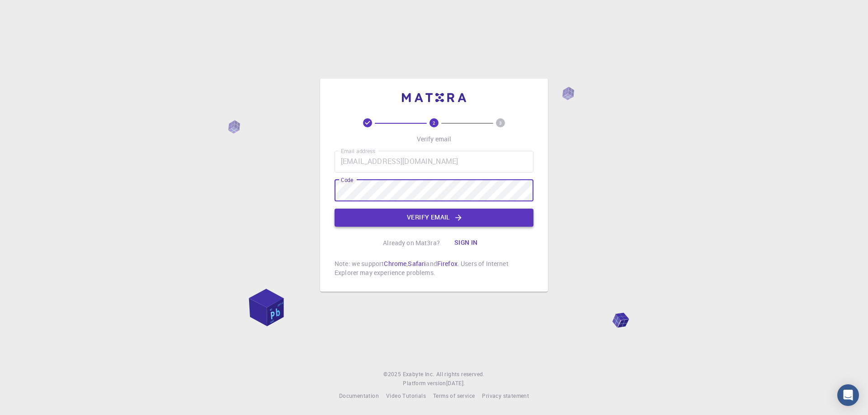 The height and width of the screenshot is (415, 868). What do you see at coordinates (434, 218) in the screenshot?
I see `button: Verify email` at bounding box center [434, 218].